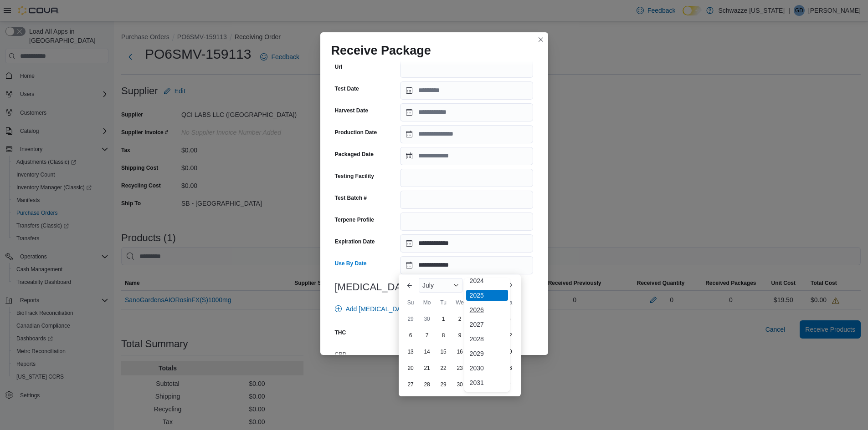 The width and height of the screenshot is (868, 430). Describe the element at coordinates (410, 369) in the screenshot. I see `div: day-20` at that location.